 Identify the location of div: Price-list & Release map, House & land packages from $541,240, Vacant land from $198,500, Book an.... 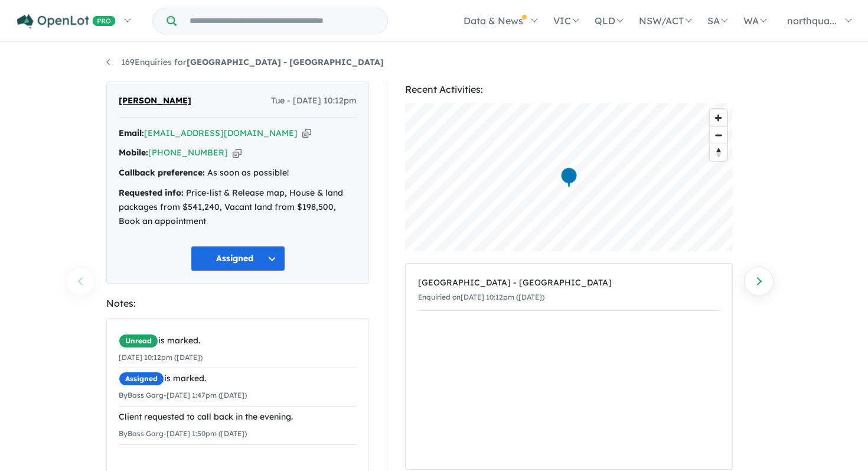
(237, 207).